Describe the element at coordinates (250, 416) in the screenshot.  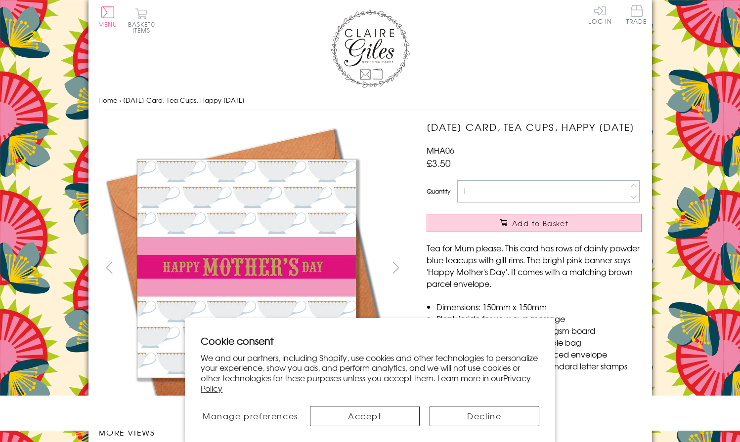
I see `button: Manage preferences` at that location.